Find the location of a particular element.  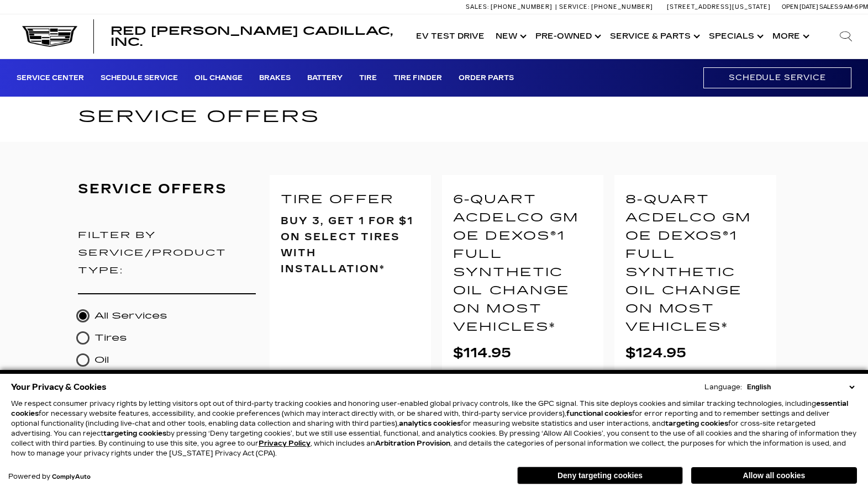

a: Cadillac Dark Logo with Cadillac White Text is located at coordinates (49, 36).